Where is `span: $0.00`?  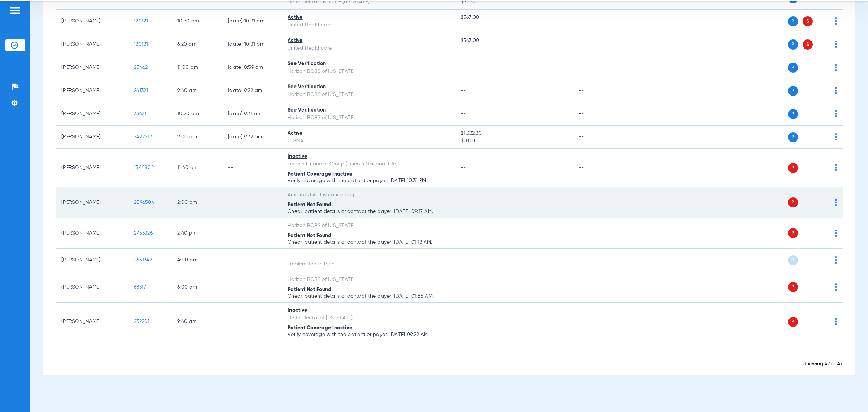 span: $0.00 is located at coordinates (514, 141).